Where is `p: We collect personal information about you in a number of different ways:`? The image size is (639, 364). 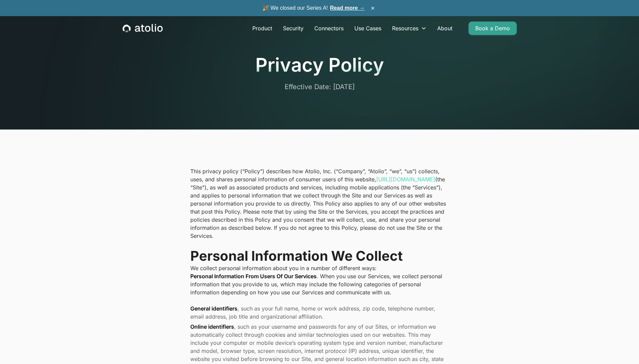
p: We collect personal information about you in a number of different ways: is located at coordinates (320, 268).